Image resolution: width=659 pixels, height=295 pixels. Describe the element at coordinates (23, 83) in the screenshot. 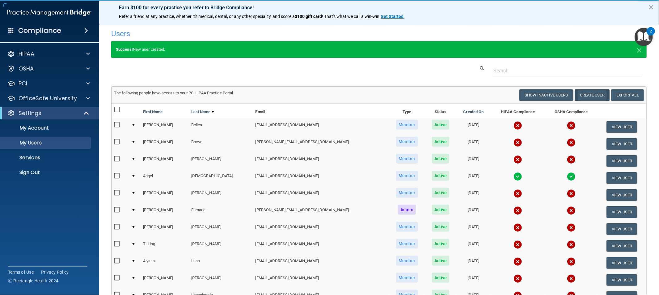

I see `p: PCI` at that location.